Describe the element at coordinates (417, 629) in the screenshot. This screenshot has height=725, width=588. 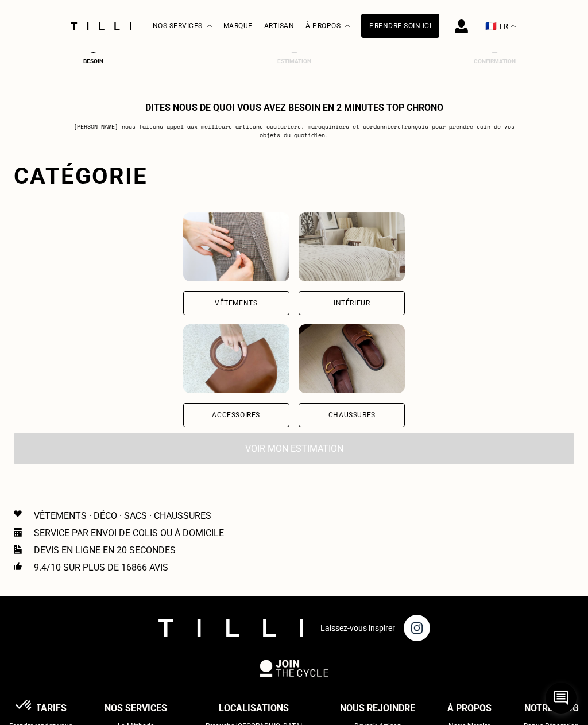
I see `img: page instagram de Tilli une retoucherie à domicile` at that location.